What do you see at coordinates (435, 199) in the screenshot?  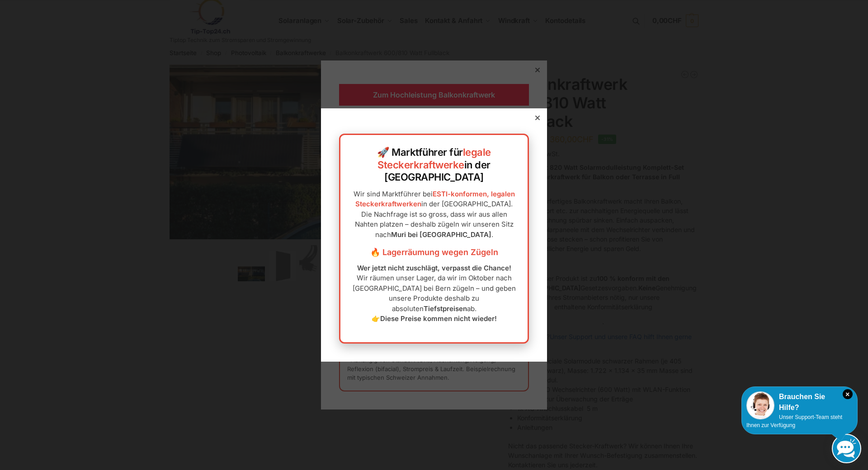 I see `a: ESTI-konformen, legalen Steckerkraftwerken` at bounding box center [435, 199].